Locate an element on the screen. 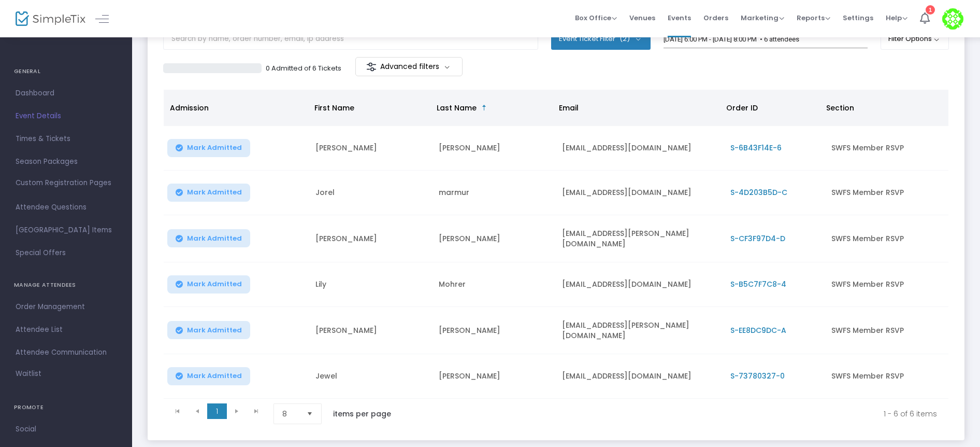 This screenshot has height=447, width=980. span: Custom Registration Pages is located at coordinates (63, 183).